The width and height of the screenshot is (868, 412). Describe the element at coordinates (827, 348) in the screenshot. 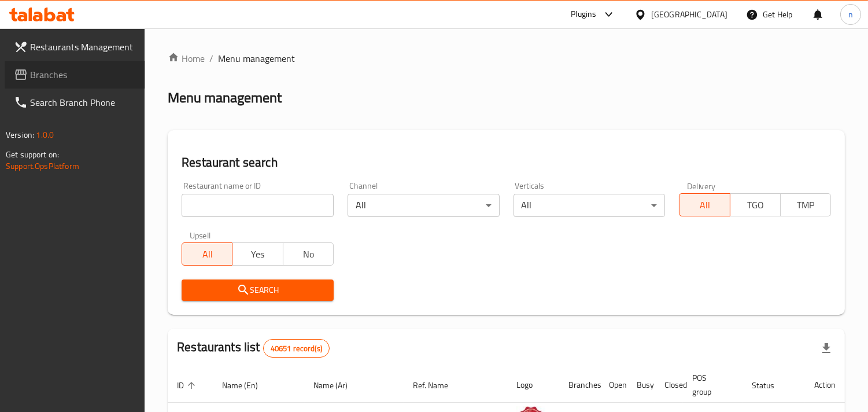

I see `div: Export file` at that location.